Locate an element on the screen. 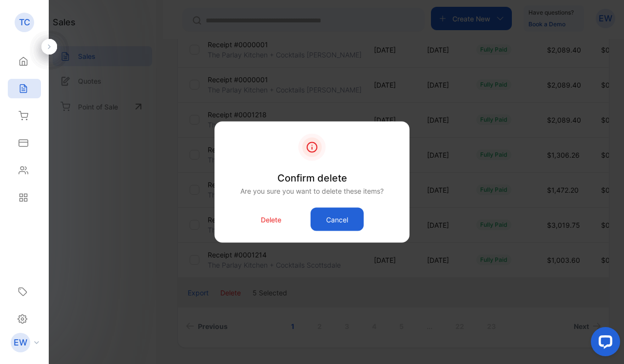 This screenshot has height=364, width=624. p: Delete is located at coordinates (271, 219).